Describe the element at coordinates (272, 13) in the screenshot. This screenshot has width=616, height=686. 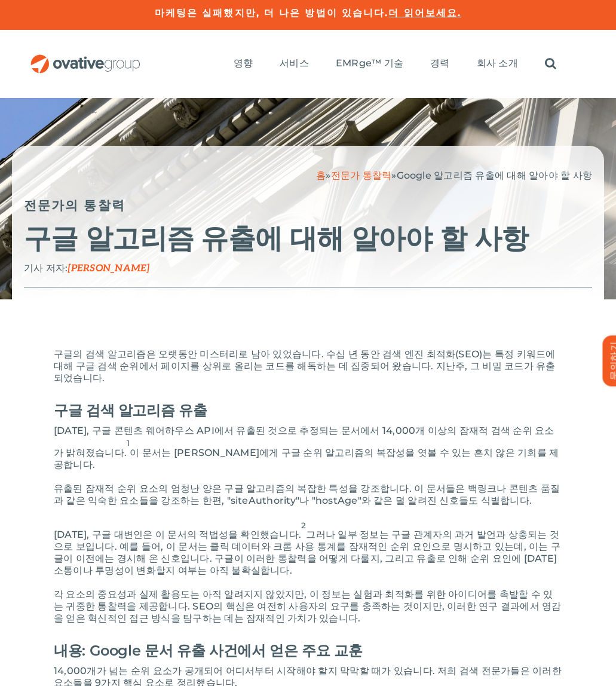
I see `font: 마케팅은 실패했지만, 더 나은 방법이 있습니다.` at that location.